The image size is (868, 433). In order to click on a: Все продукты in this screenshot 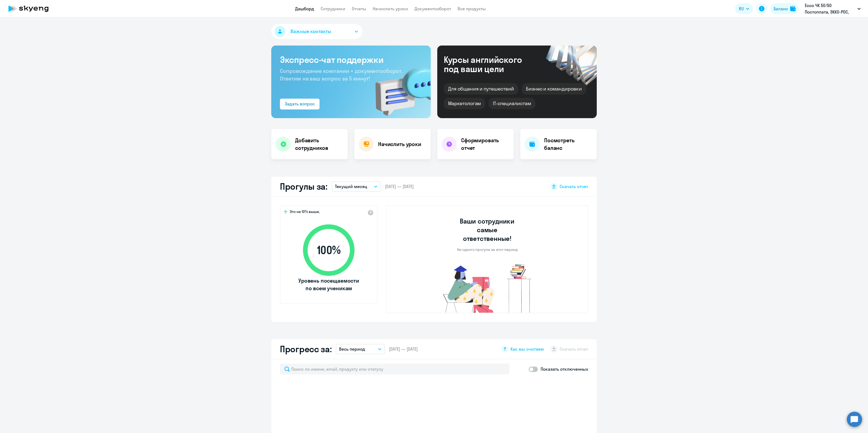, I will do `click(472, 8)`.